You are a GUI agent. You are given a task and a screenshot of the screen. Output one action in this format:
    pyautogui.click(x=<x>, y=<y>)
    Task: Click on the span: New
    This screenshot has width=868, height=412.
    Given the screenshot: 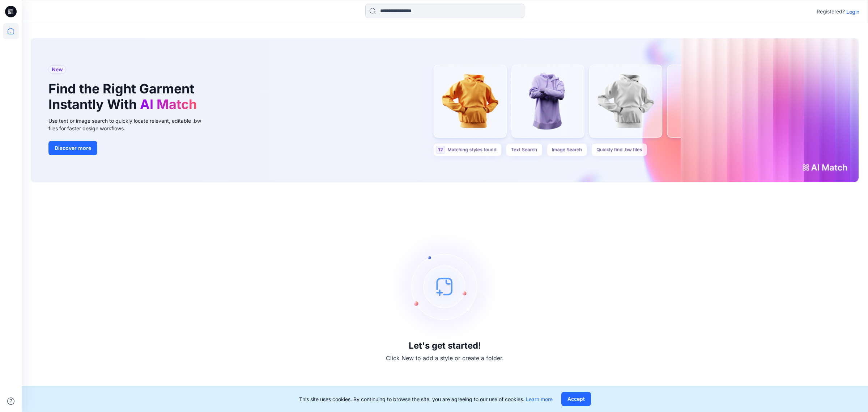 What is the action you would take?
    pyautogui.click(x=57, y=69)
    